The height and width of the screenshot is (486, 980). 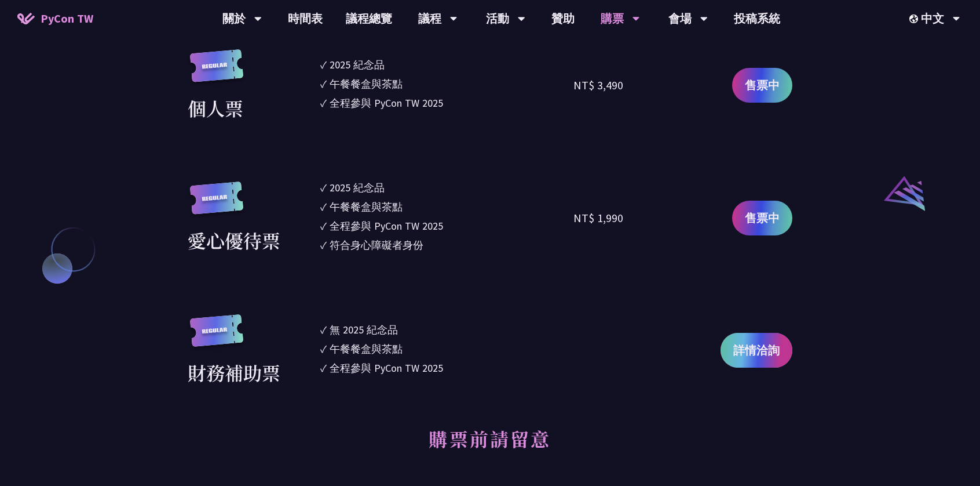 What do you see at coordinates (757, 350) in the screenshot?
I see `button: 詳情洽詢` at bounding box center [757, 350].